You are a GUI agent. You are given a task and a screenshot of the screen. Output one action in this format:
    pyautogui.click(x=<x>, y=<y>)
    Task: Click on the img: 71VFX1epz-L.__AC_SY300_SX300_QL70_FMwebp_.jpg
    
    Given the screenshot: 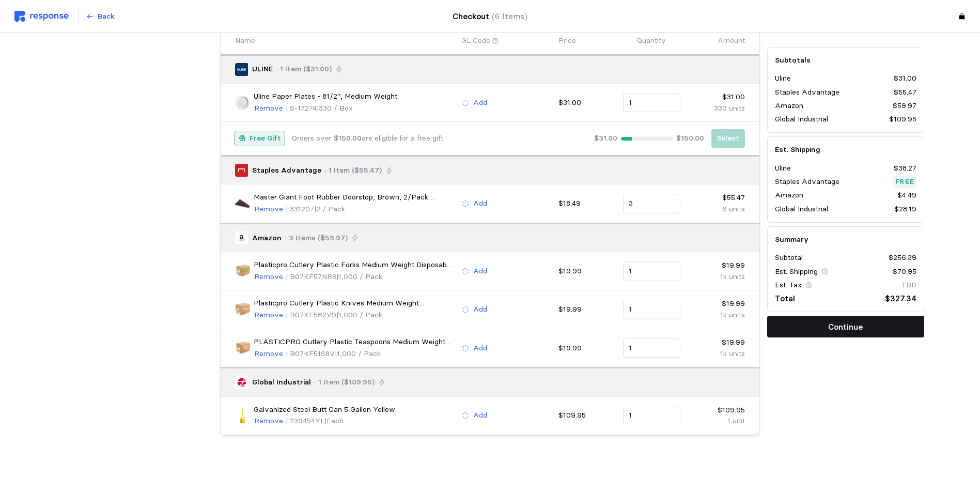 What is the action you would take?
    pyautogui.click(x=242, y=348)
    